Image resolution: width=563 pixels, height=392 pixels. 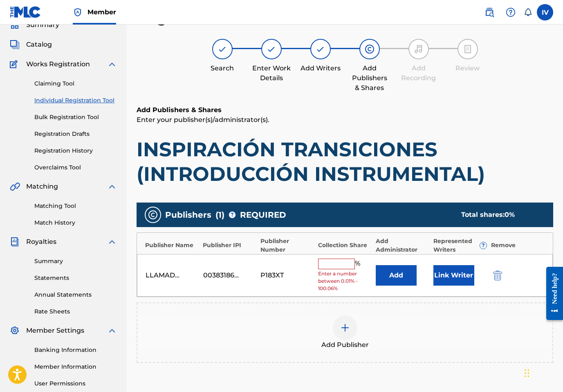 What do you see at coordinates (220, 214) in the screenshot?
I see `span: ( 1 )` at bounding box center [220, 214].